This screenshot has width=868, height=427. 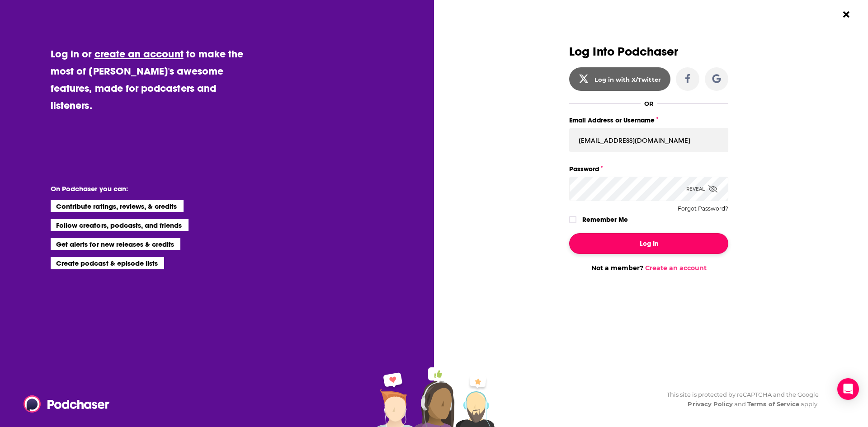 What do you see at coordinates (846, 15) in the screenshot?
I see `button: Close Button` at bounding box center [846, 15].